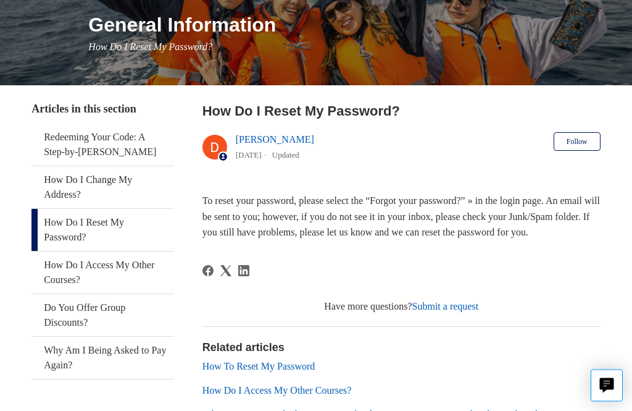  I want to click on div: Live chat, so click(607, 385).